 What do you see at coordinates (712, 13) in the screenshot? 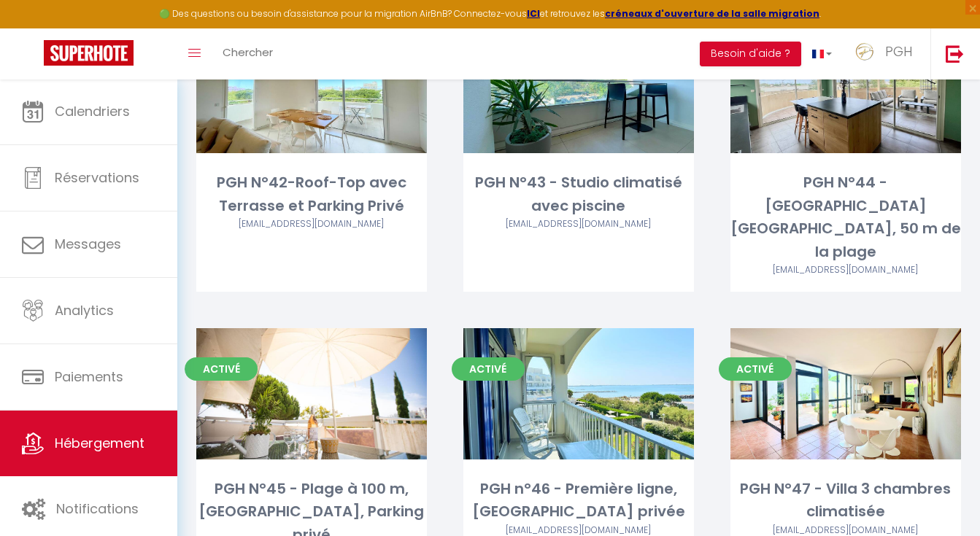
I see `strong: créneaux d'ouverture de la salle migration` at bounding box center [712, 13].